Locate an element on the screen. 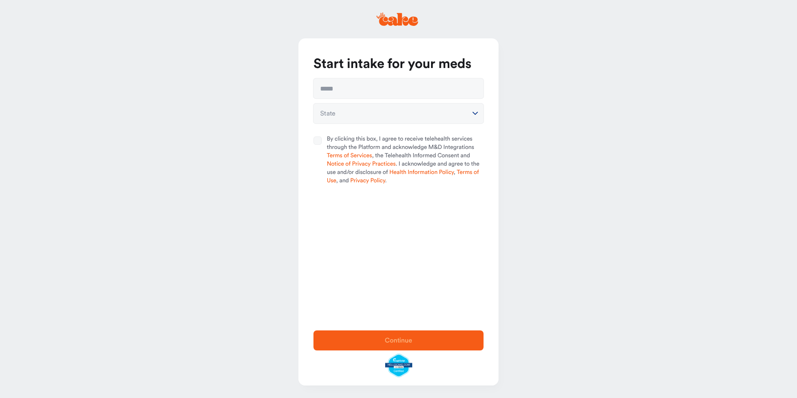 Image resolution: width=797 pixels, height=398 pixels. a: Privacy Policy is located at coordinates (367, 181).